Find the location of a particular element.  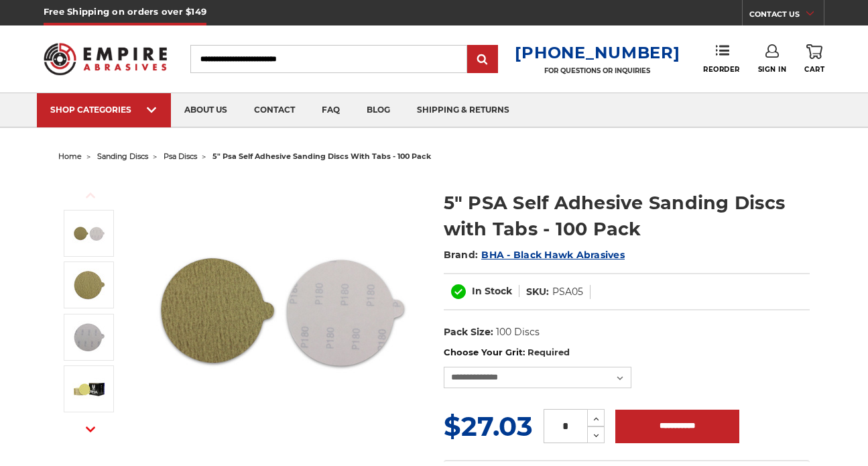

small: Required is located at coordinates (548, 352).